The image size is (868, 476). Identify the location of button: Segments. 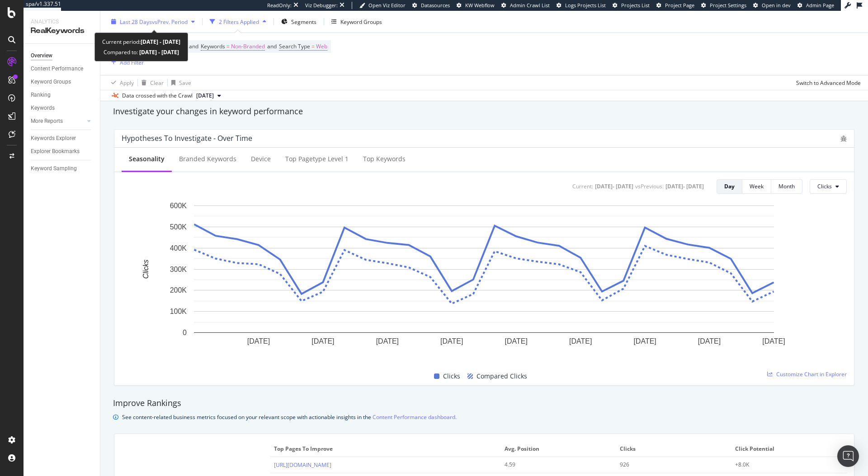
(299, 22).